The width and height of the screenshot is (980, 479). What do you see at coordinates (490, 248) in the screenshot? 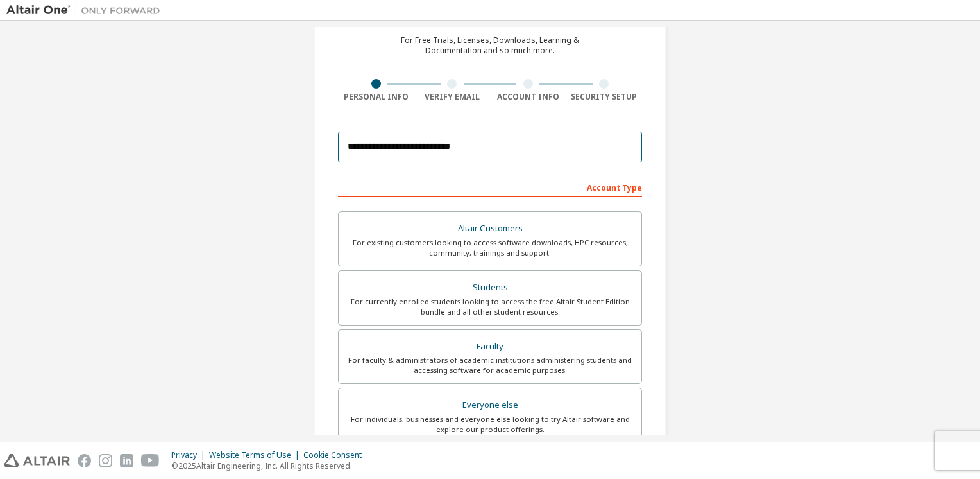
I see `div: For existing customers looking to access software downloads, HPC resources, community, trainings ...` at bounding box center [490, 248].